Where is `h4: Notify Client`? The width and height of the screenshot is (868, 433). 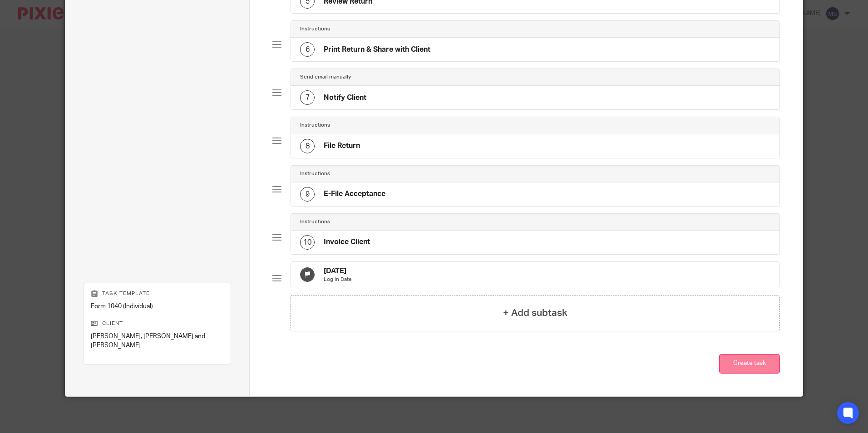
h4: Notify Client is located at coordinates (345, 98).